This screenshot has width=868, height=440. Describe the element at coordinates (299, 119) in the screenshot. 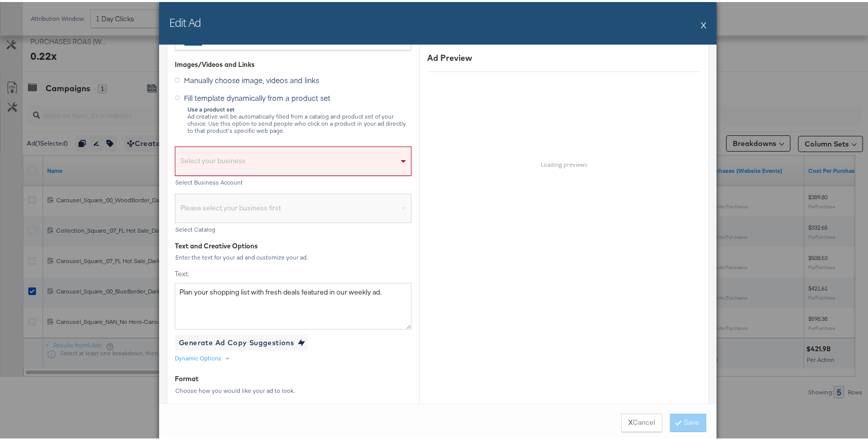

I see `div: Ad creative will be automatically filled from a catalog and product set of your choice. Use this ...` at that location.